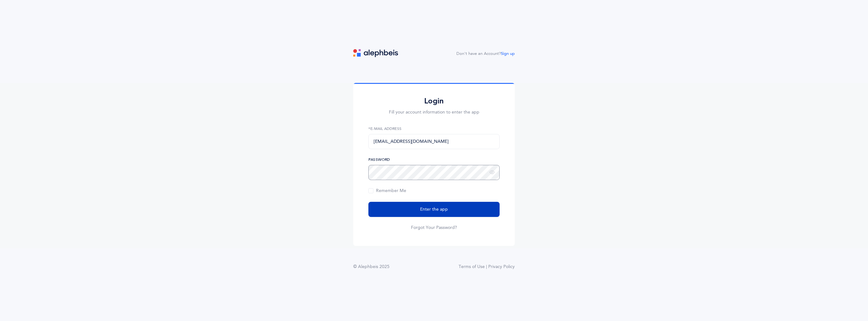 This screenshot has height=321, width=868. I want to click on a: Forgot Your Password?, so click(434, 227).